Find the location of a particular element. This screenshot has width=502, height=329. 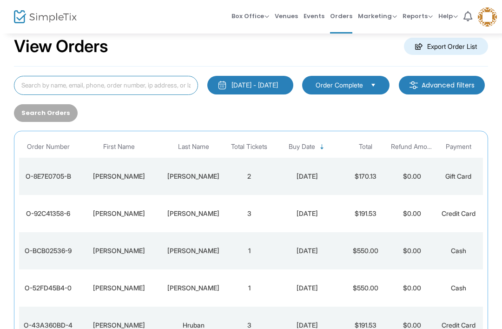

button: Select is located at coordinates (373, 85).